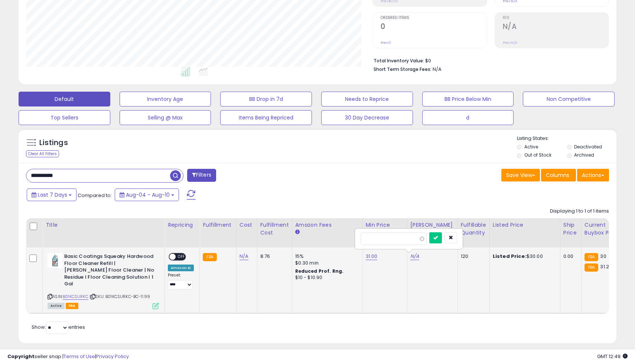  What do you see at coordinates (433, 27) in the screenshot?
I see `h2: 0` at bounding box center [433, 27].